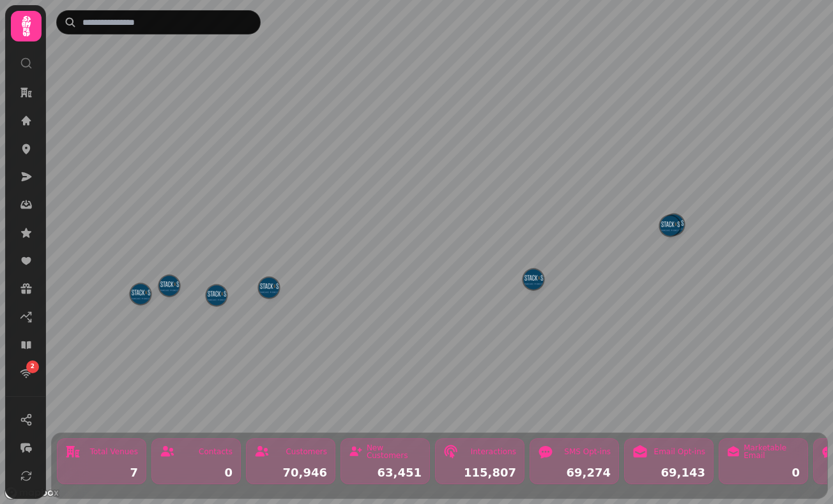  I want to click on span: 2, so click(33, 367).